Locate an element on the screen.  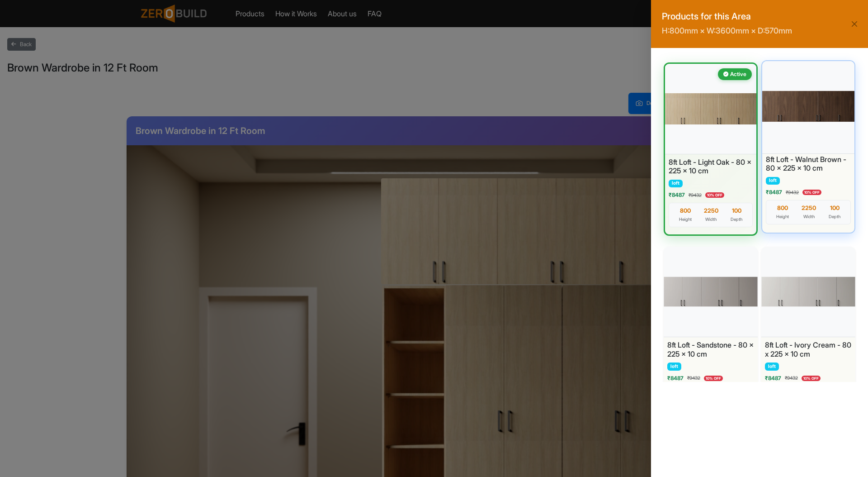
h6: 8ft Loft - Ivory Cream - 80 x 225 x 10 cm is located at coordinates (808, 350).